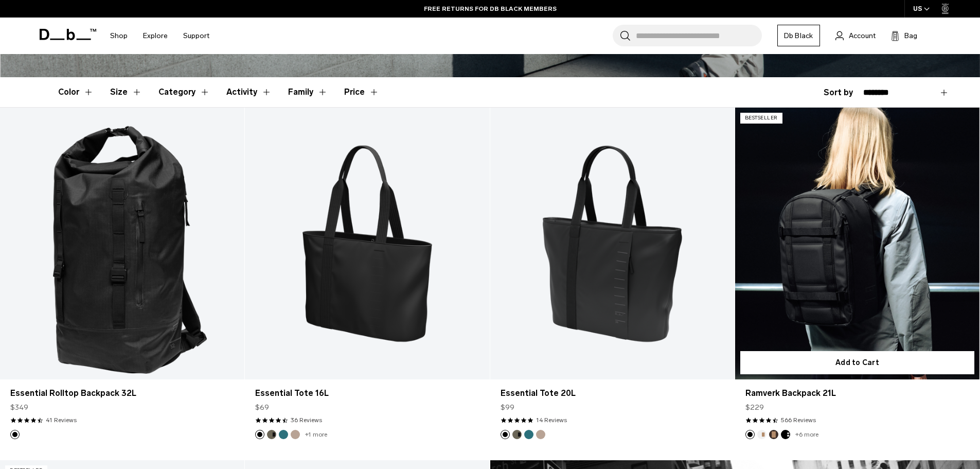  I want to click on button: Add to Cart, so click(857, 362).